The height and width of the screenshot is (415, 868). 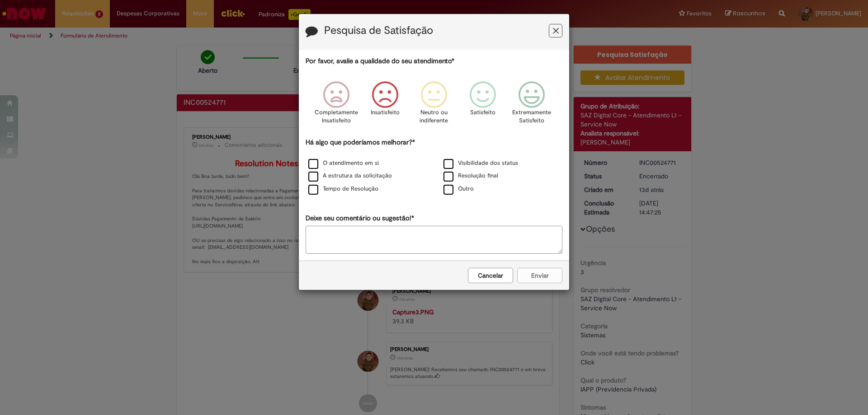 What do you see at coordinates (482, 105) in the screenshot?
I see `div: Satisfeito` at bounding box center [482, 105].